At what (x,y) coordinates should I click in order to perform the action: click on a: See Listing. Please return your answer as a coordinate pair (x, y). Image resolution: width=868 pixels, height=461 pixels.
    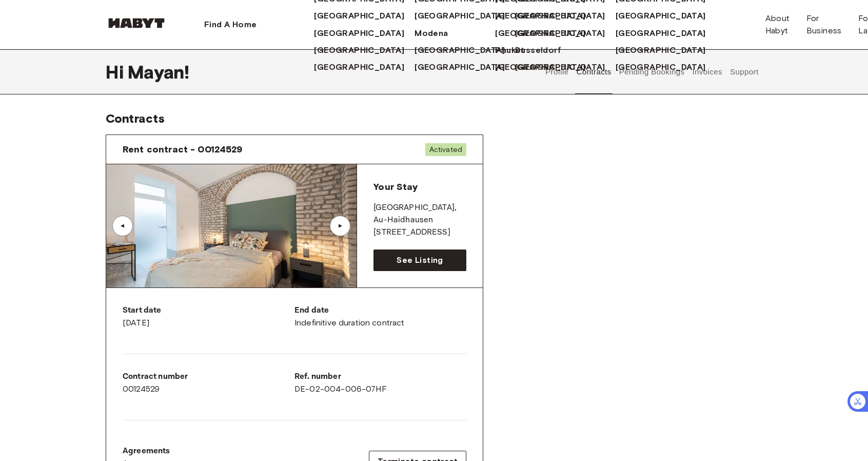
    Looking at the image, I should click on (420, 260).